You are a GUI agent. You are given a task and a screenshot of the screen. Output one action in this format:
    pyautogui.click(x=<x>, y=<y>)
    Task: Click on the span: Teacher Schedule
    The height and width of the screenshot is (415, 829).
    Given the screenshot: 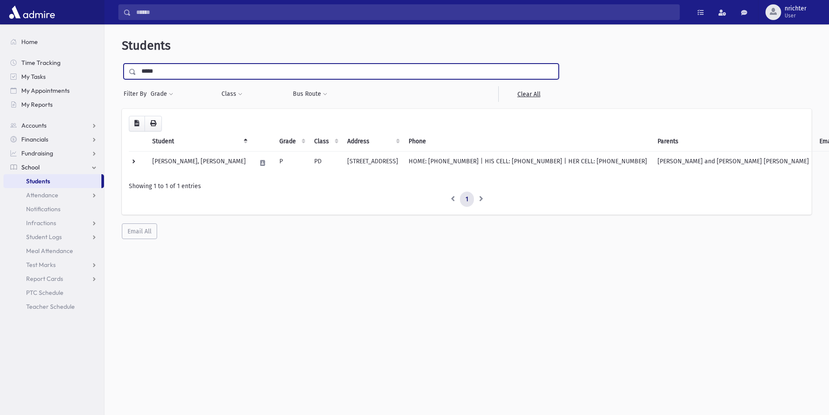 What is the action you would take?
    pyautogui.click(x=51, y=307)
    